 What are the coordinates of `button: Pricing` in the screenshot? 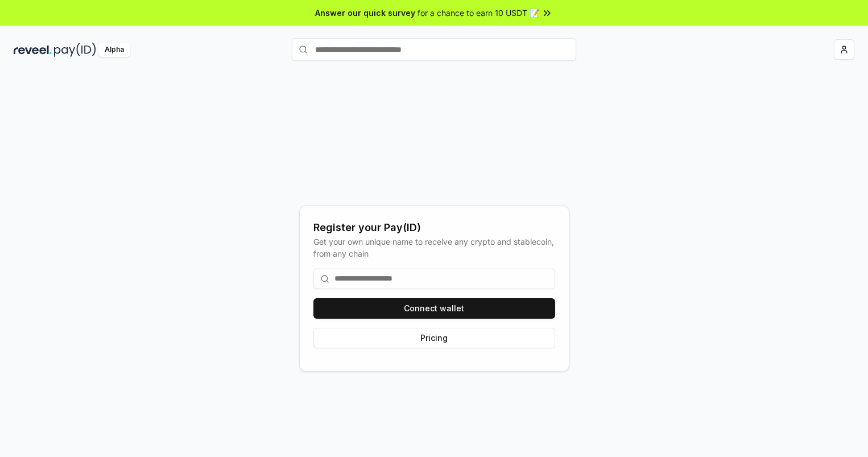 It's located at (434, 338).